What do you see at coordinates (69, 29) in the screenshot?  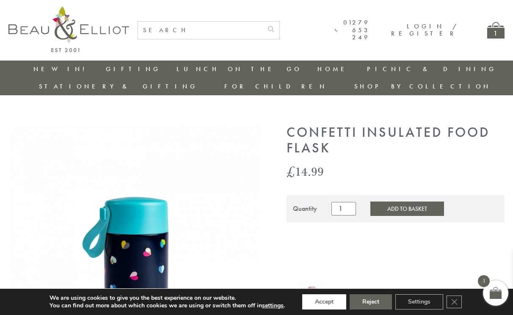 I see `img: logo` at bounding box center [69, 29].